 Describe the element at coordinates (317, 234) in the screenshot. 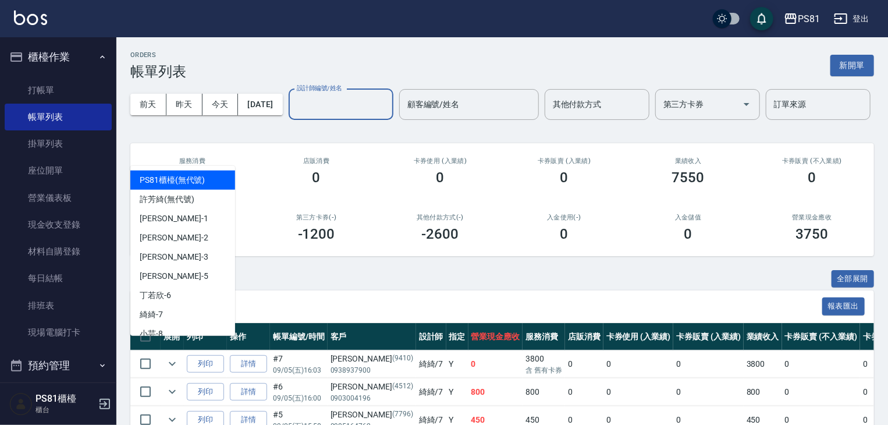

I see `h3: -1200` at that location.